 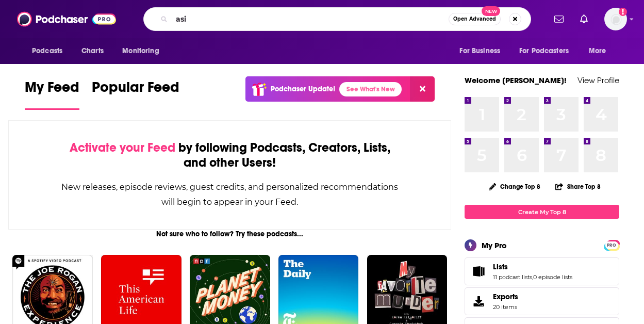 What do you see at coordinates (92, 51) in the screenshot?
I see `a: Charts` at bounding box center [92, 51].